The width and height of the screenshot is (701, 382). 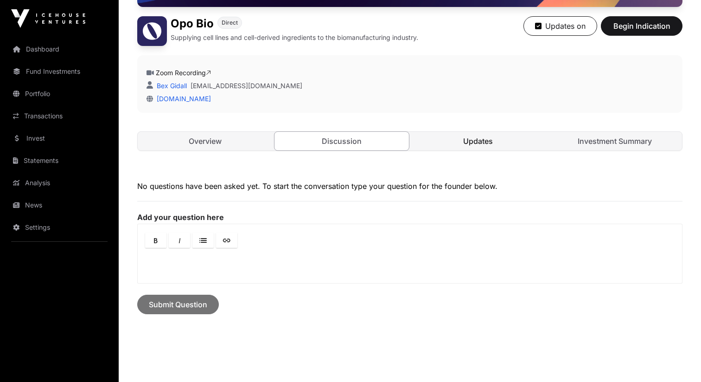 What do you see at coordinates (678, 359) in the screenshot?
I see `div: Chat Widget` at bounding box center [678, 359].